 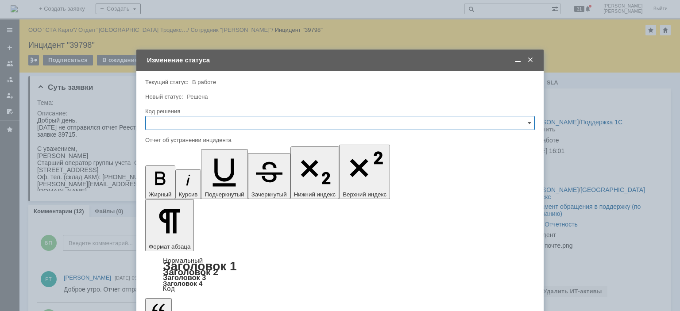 What do you see at coordinates (315, 194) in the screenshot?
I see `span: Нижний индекс` at bounding box center [315, 194].